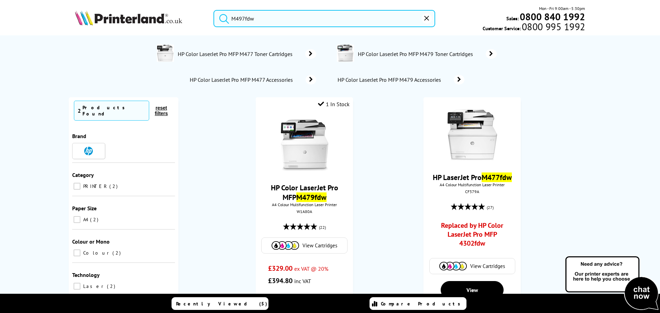  What do you see at coordinates (472, 177) in the screenshot?
I see `a: HP LaserJet ProM477fdw` at bounding box center [472, 177].